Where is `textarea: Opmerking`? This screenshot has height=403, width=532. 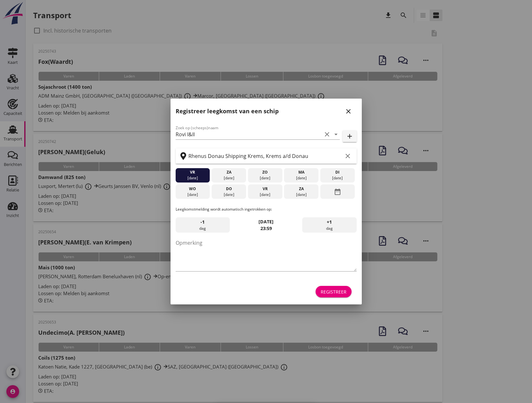 textarea: Opmerking is located at coordinates (266, 254).